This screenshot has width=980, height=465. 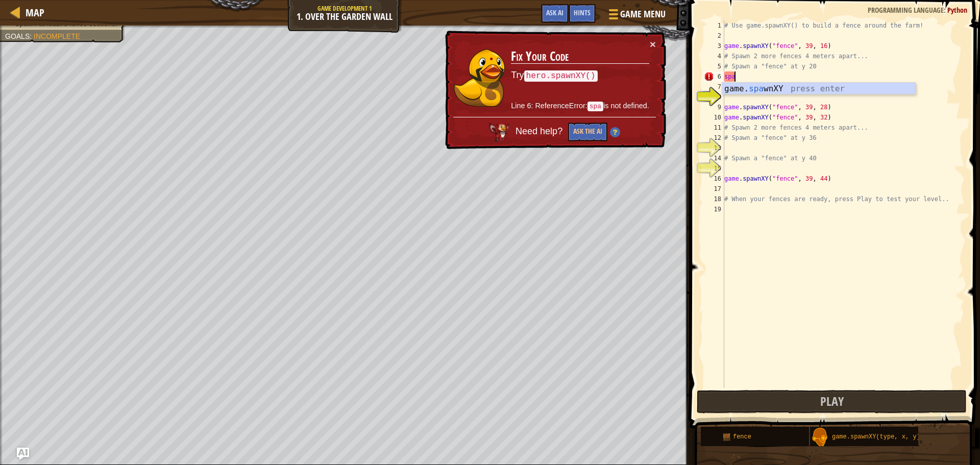 What do you see at coordinates (615, 132) in the screenshot?
I see `img: Hint` at bounding box center [615, 132].